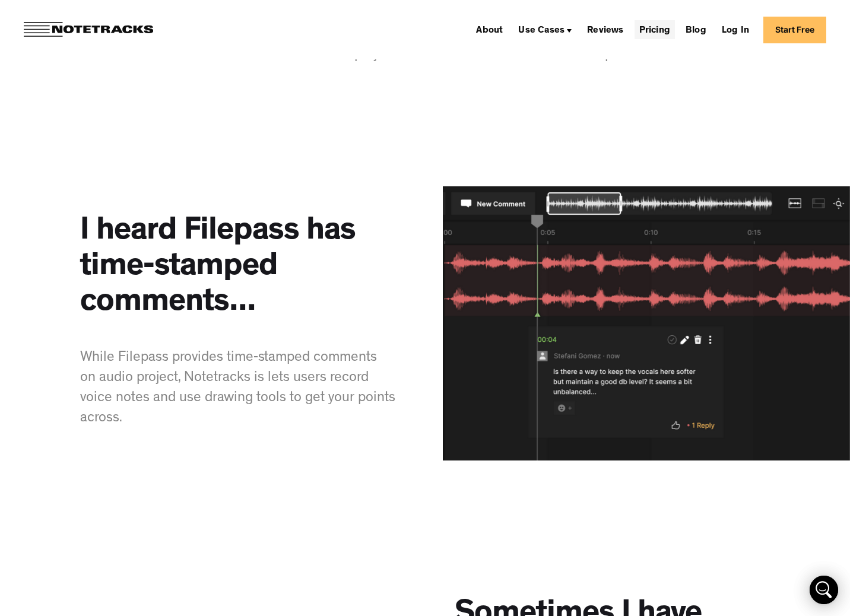  I want to click on p: While Filepass provides time-stamped comments on audio project, Notetracks is lets users record v..., so click(237, 389).